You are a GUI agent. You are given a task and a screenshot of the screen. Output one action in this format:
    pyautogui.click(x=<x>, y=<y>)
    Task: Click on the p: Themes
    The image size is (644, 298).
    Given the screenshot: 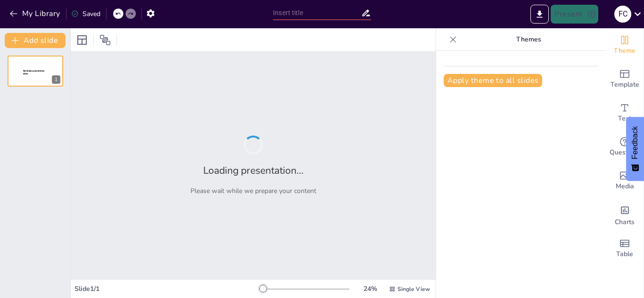 What is the action you would take?
    pyautogui.click(x=528, y=39)
    